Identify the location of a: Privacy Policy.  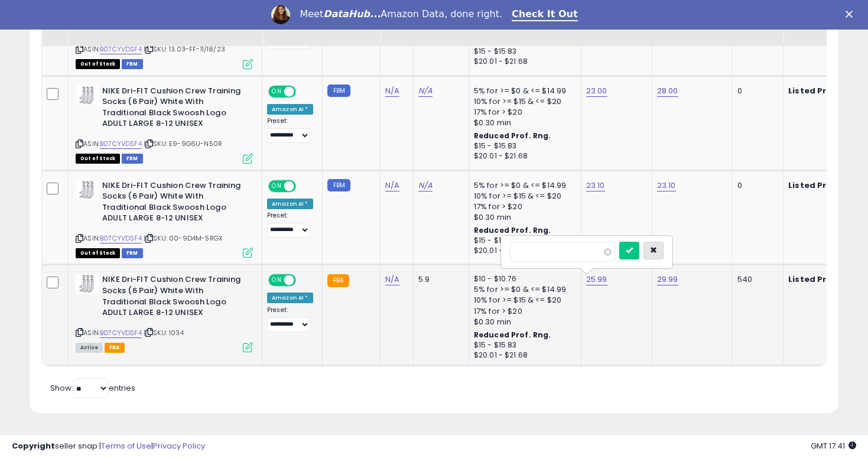
(179, 446).